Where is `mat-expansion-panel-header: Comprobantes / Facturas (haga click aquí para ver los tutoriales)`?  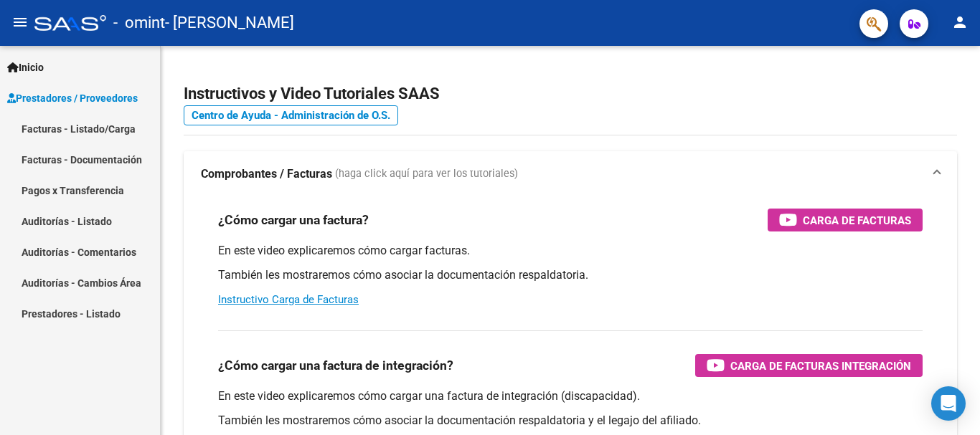
mat-expansion-panel-header: Comprobantes / Facturas (haga click aquí para ver los tutoriales) is located at coordinates (571, 175).